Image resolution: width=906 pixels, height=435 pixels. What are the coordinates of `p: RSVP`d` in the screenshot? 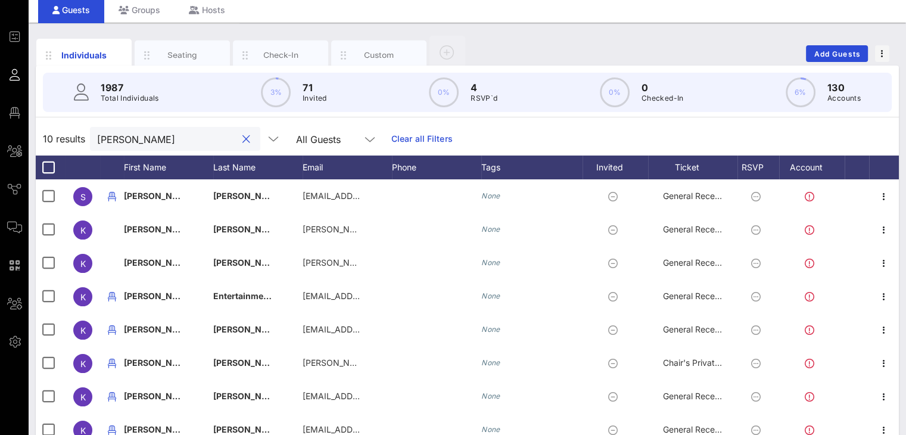 It's located at (483, 98).